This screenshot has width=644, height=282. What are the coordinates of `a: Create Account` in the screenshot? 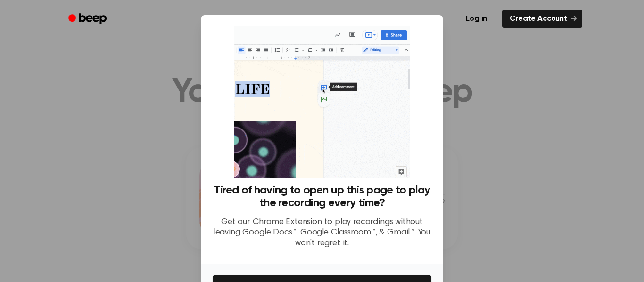 It's located at (542, 19).